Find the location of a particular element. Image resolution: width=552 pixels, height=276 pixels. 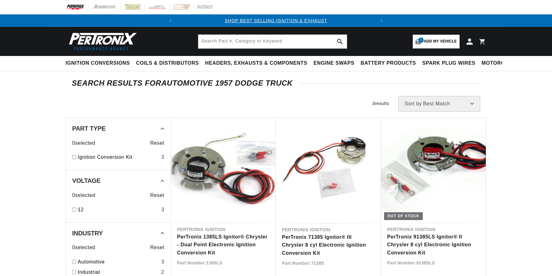

span: Spark Plug Wires is located at coordinates (448, 63).